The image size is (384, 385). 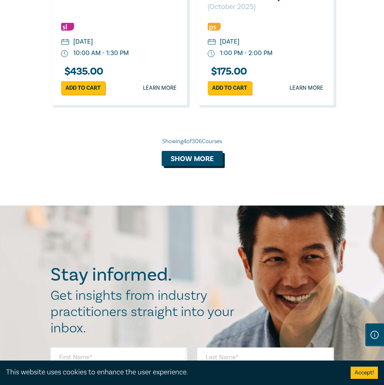 What do you see at coordinates (364, 372) in the screenshot?
I see `button: Accept cookies` at bounding box center [364, 372].